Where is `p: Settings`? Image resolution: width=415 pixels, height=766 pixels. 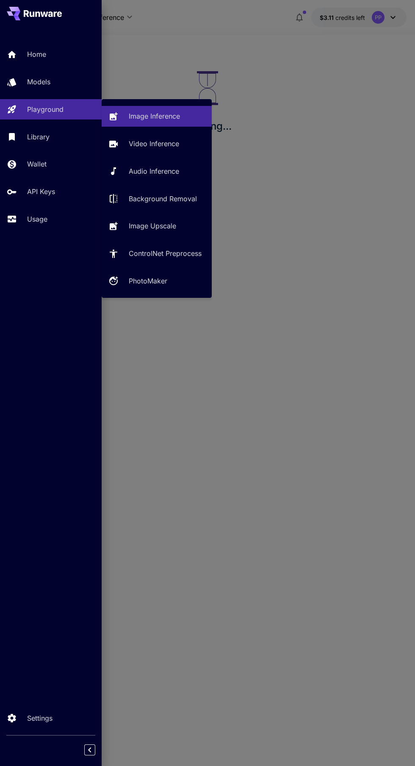
p: Settings is located at coordinates (40, 718).